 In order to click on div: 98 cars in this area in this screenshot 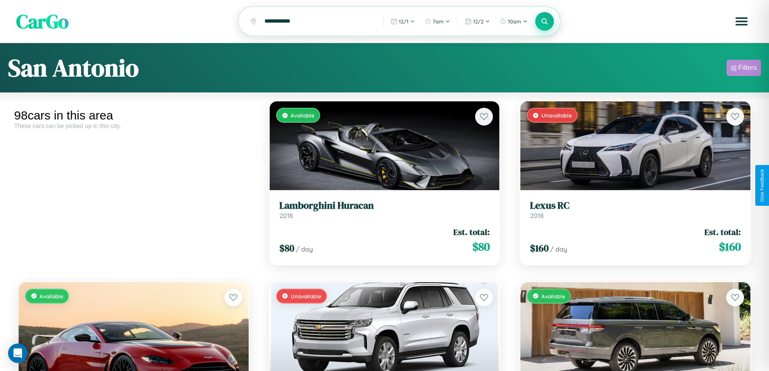, I will do `click(134, 115)`.